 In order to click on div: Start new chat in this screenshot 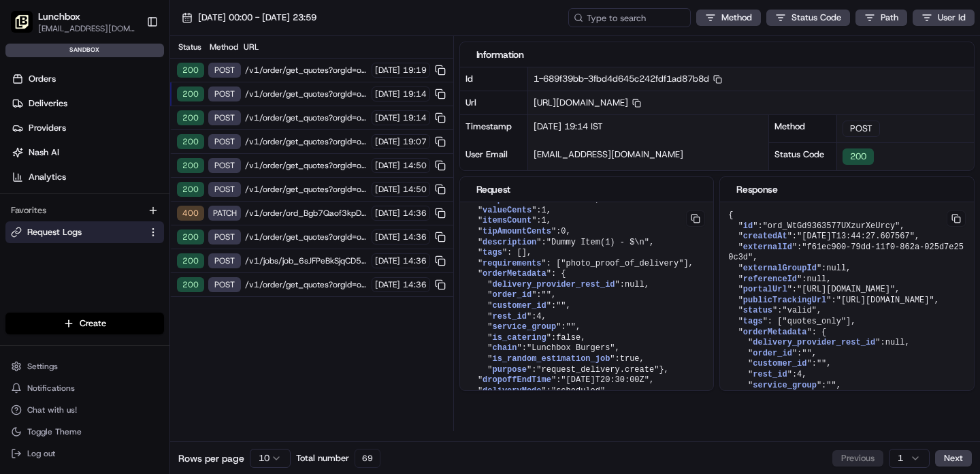, I will do `click(135, 137)`.